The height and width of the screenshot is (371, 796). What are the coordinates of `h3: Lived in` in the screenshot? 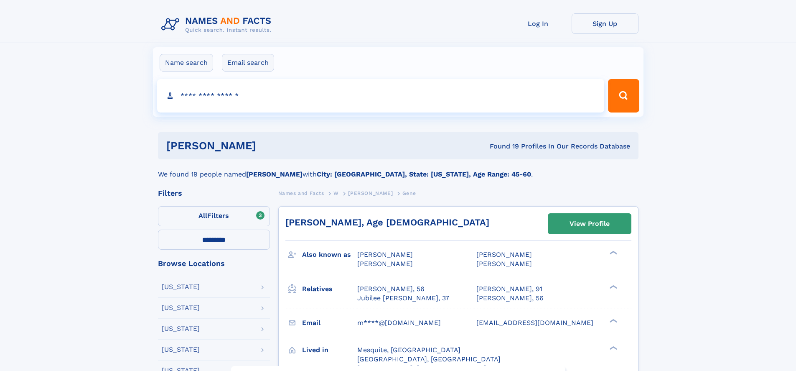 It's located at (330, 350).